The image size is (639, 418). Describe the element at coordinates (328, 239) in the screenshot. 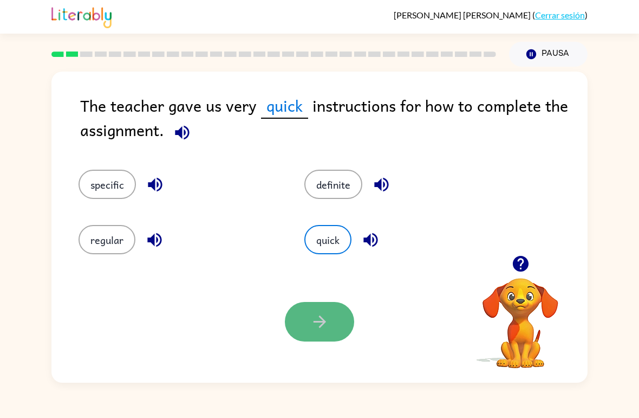

I see `button: quick` at that location.